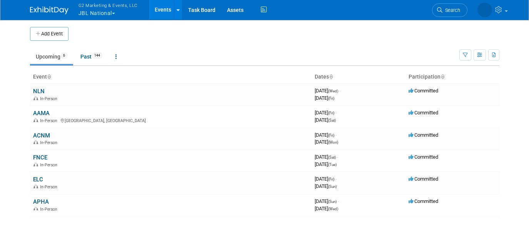 The height and width of the screenshot is (248, 529). I want to click on a: ELC, so click(38, 179).